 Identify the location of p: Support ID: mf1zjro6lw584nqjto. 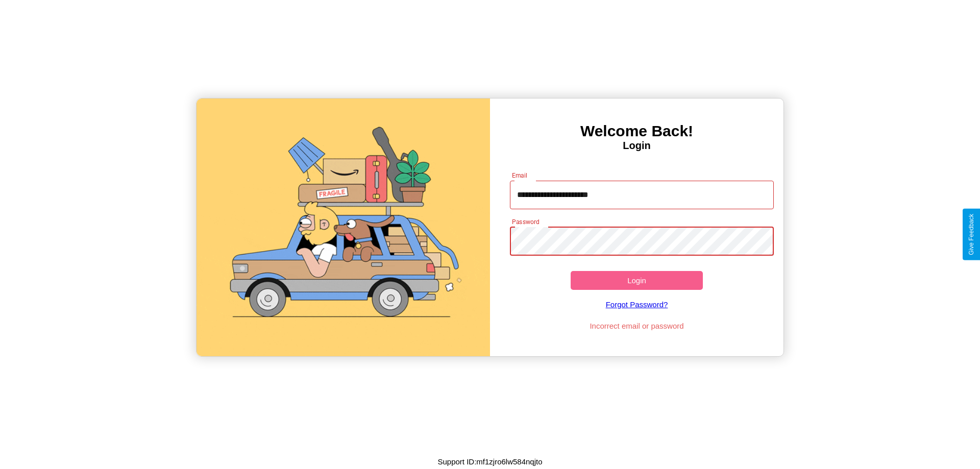
(489, 461).